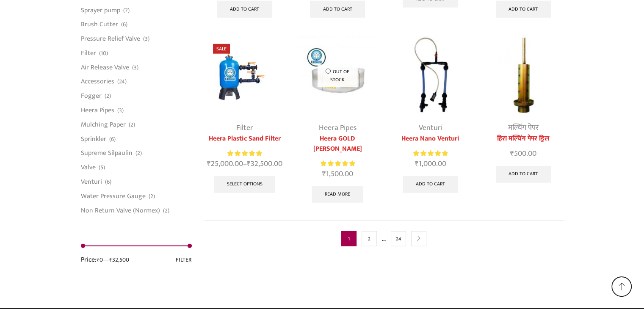 This screenshot has height=309, width=644. What do you see at coordinates (430, 139) in the screenshot?
I see `a: Heera Nano Venturi` at bounding box center [430, 139].